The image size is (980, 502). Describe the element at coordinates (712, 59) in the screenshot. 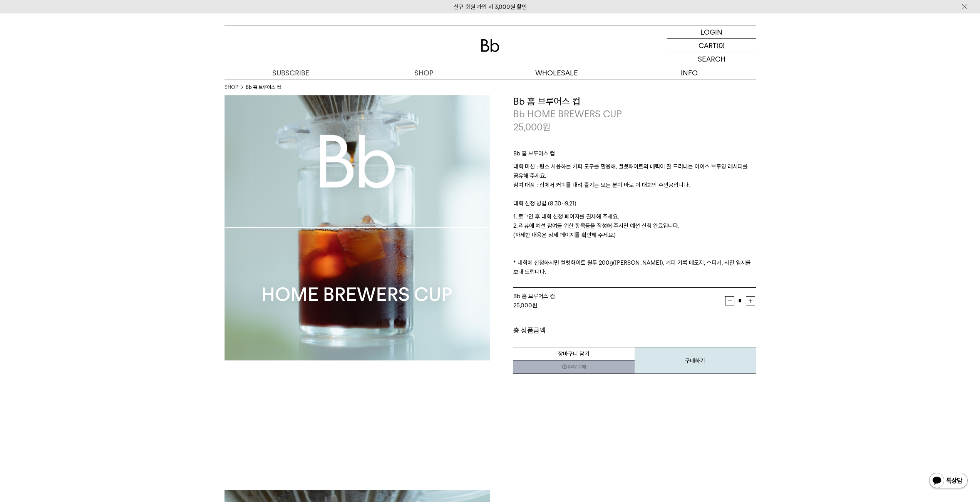

I see `p: SEARCH` at that location.